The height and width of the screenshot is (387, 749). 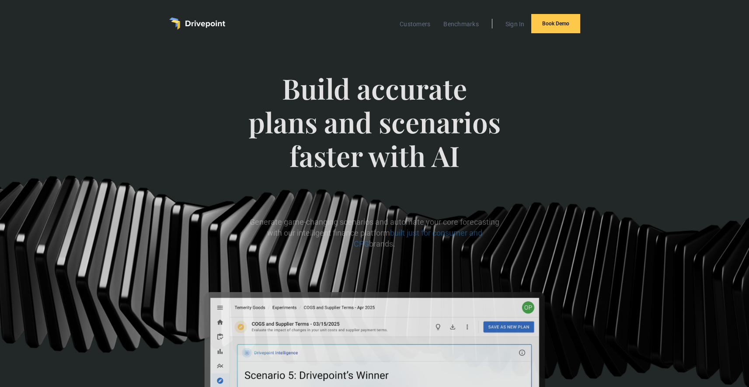 I want to click on a: Book Demo, so click(x=556, y=24).